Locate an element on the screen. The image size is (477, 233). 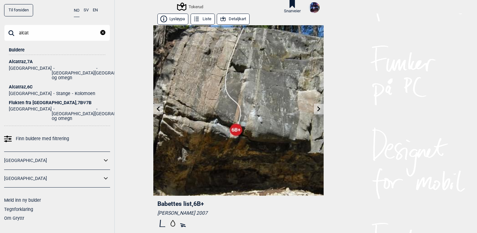
div: Alcatraz , 7A is located at coordinates (57, 62).